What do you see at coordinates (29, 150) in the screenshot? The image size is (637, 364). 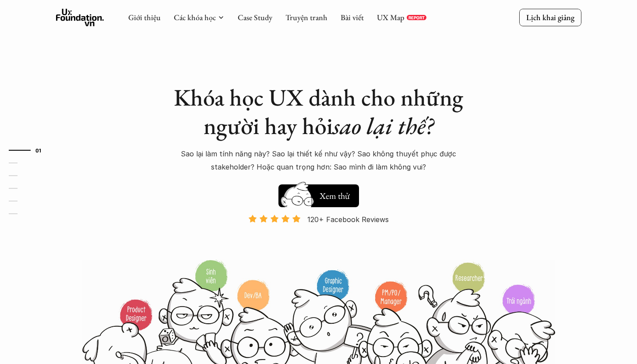 I see `a: 01` at bounding box center [29, 150].